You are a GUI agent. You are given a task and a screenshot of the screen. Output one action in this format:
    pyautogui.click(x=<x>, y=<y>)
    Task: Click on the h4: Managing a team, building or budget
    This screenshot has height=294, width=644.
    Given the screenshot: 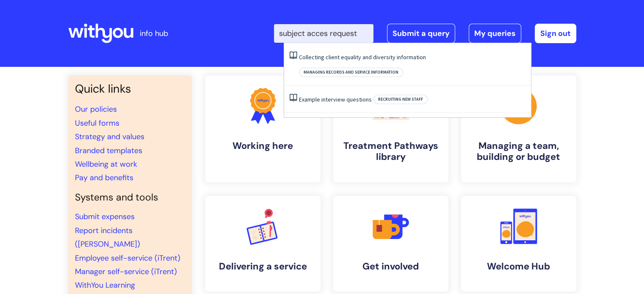 What is the action you would take?
    pyautogui.click(x=519, y=152)
    